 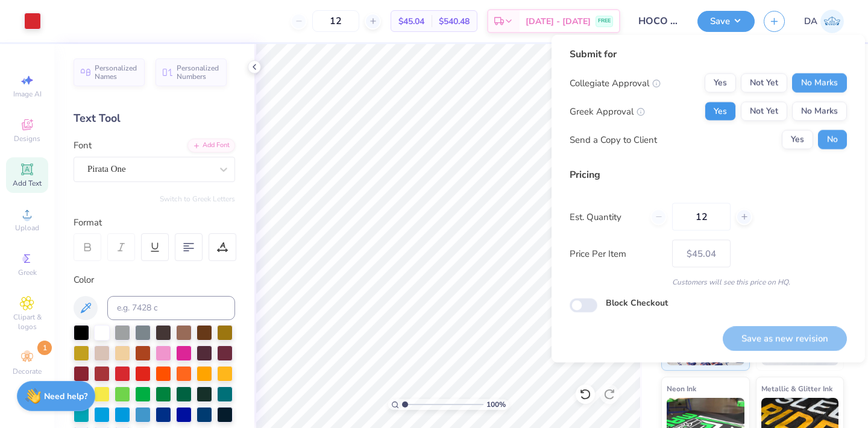 What do you see at coordinates (659, 21) in the screenshot?
I see `input: Untitled Design` at bounding box center [659, 21].